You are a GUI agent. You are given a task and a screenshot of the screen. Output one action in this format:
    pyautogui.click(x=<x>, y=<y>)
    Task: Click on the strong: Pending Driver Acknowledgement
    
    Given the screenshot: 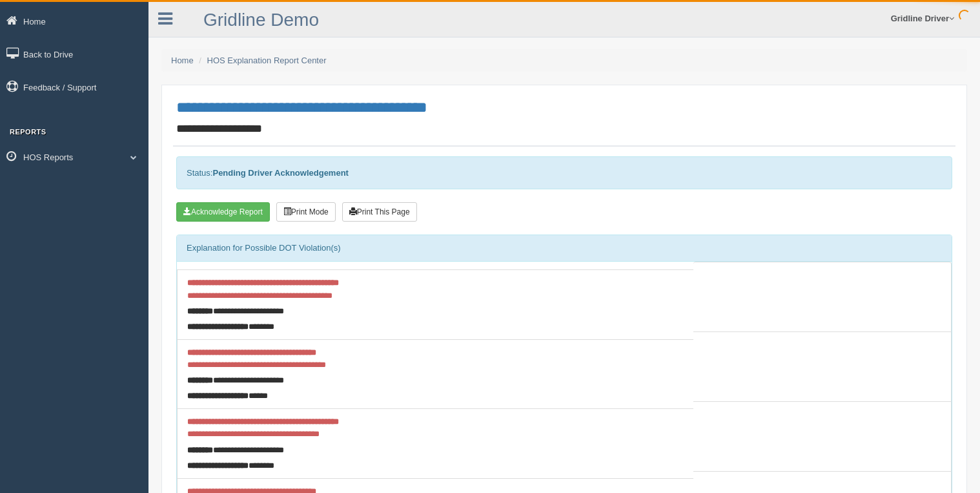 What is the action you would take?
    pyautogui.click(x=281, y=173)
    